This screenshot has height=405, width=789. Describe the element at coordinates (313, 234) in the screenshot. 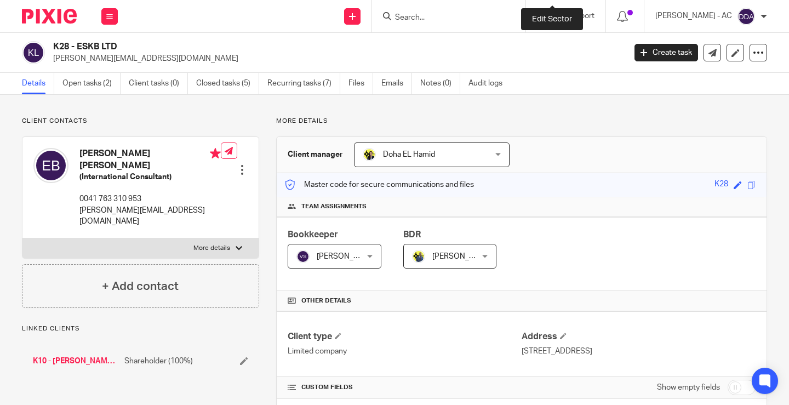

I see `span: Bookkeeper` at that location.